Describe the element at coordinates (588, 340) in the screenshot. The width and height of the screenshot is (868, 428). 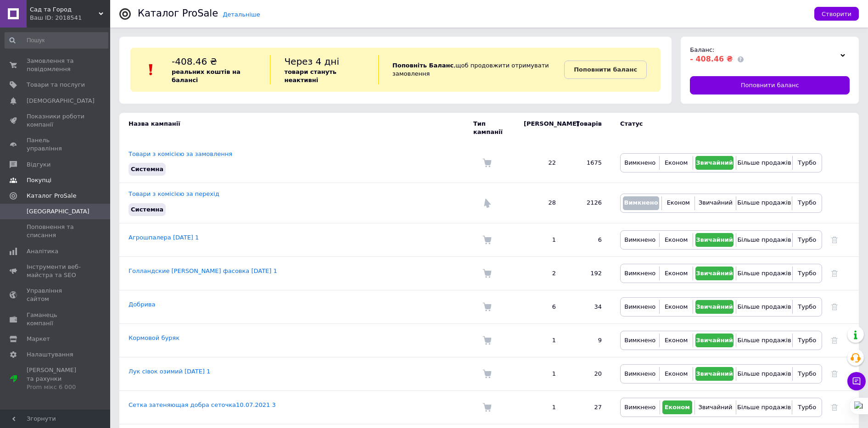
I see `td: 9` at that location.